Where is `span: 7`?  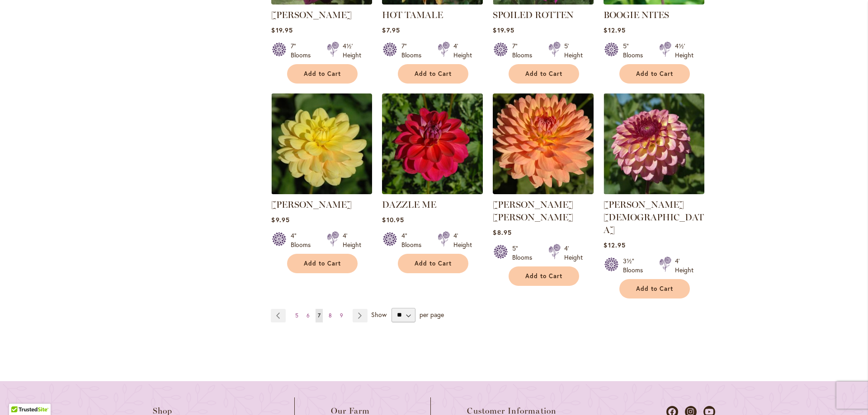 span: 7 is located at coordinates (319, 315).